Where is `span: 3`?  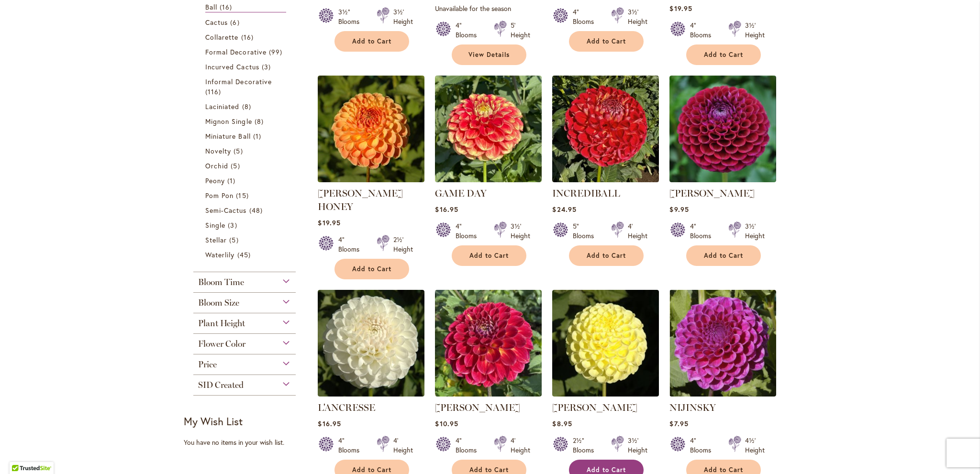
span: 3 is located at coordinates (233, 225).